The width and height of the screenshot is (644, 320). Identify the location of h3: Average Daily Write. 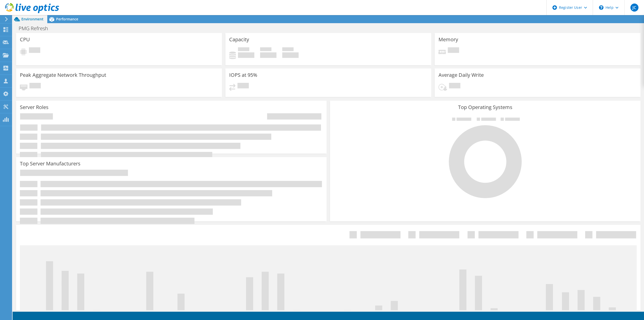
(461, 75).